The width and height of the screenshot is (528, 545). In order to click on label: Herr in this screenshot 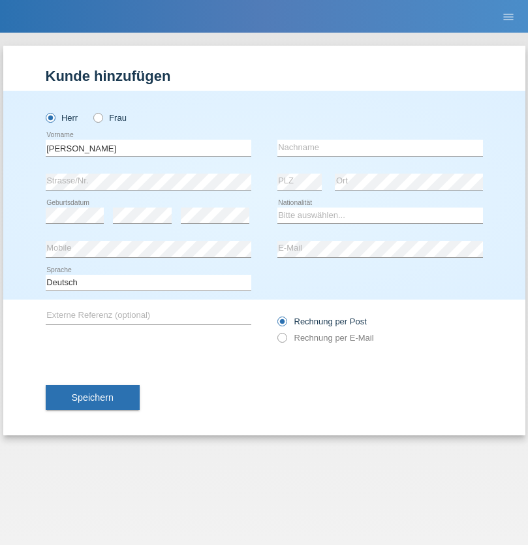, I will do `click(62, 117)`.